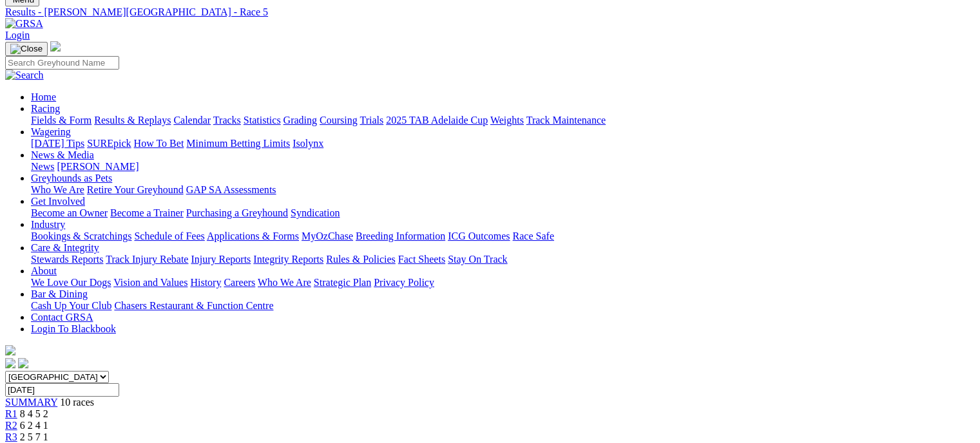 This screenshot has height=443, width=980. Describe the element at coordinates (502, 259) in the screenshot. I see `div: Care & Integrity` at that location.